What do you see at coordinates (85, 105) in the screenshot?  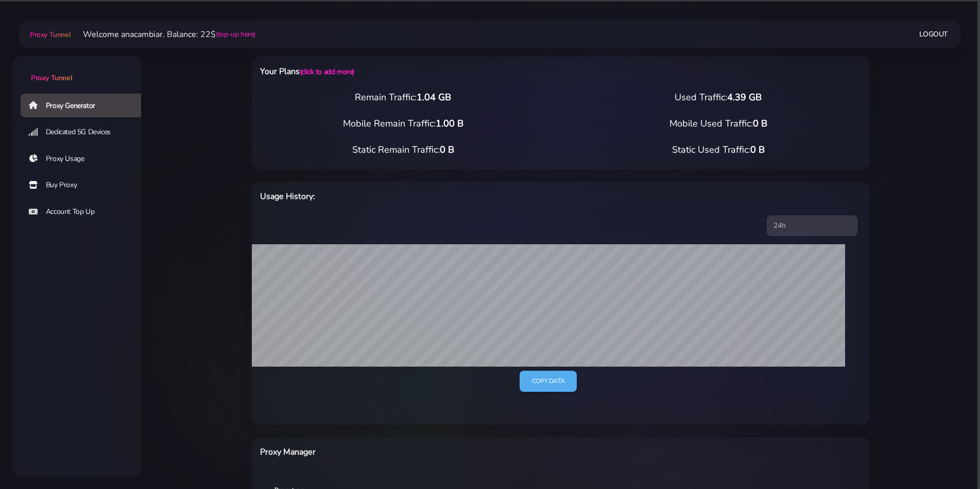 I see `a: Proxy Generator` at bounding box center [85, 105].